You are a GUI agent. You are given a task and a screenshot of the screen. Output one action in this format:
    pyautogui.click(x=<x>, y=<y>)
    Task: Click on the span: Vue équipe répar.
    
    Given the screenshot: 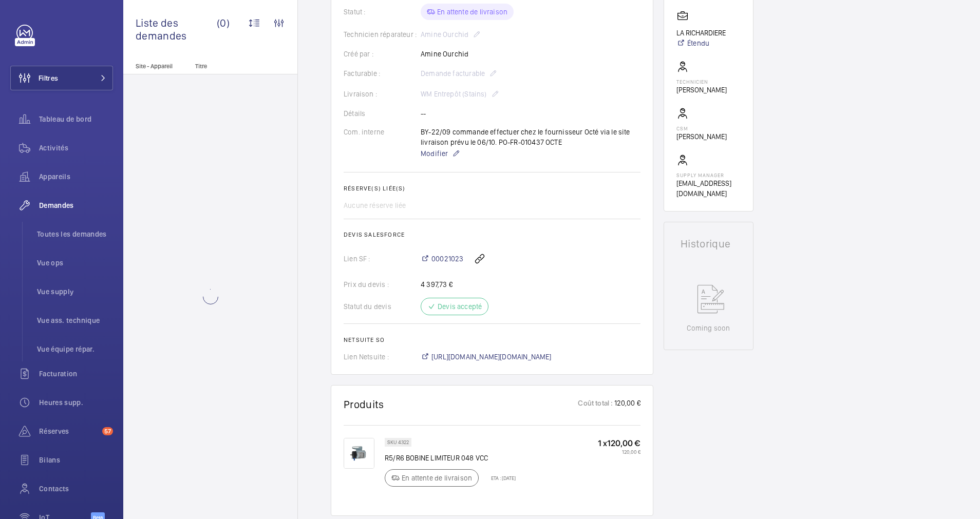 What is the action you would take?
    pyautogui.click(x=75, y=349)
    